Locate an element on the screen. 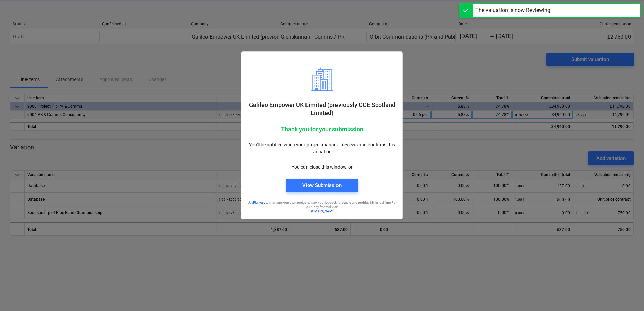  div: View Submission is located at coordinates (322, 185).